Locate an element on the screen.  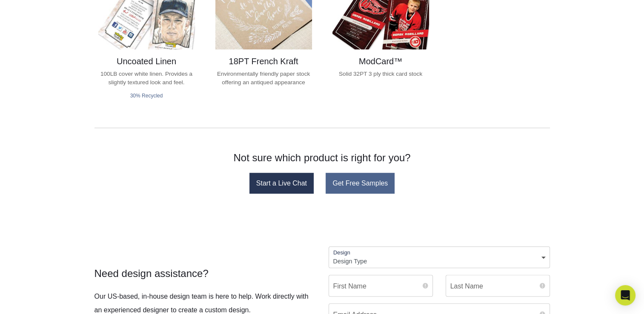
a: Start a Live Chat is located at coordinates (282, 183).